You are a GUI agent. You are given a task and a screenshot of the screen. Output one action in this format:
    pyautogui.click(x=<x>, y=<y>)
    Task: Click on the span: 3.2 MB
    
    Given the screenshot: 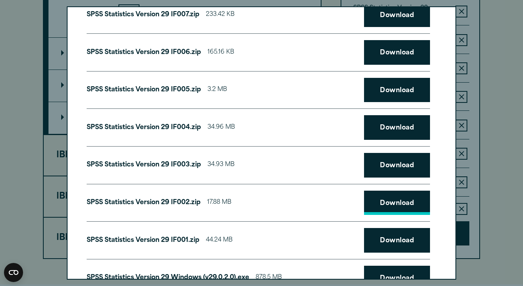 What is the action you would take?
    pyautogui.click(x=217, y=90)
    